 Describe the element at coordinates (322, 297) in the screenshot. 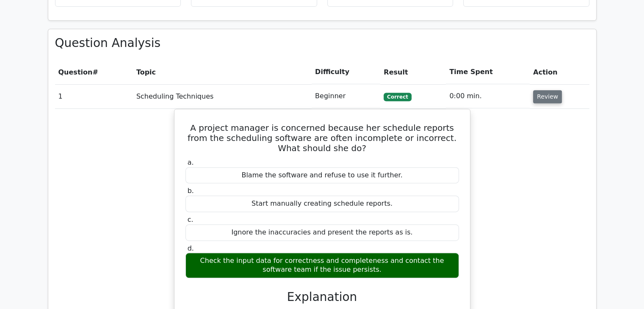

I see `h3: Explanation` at that location.